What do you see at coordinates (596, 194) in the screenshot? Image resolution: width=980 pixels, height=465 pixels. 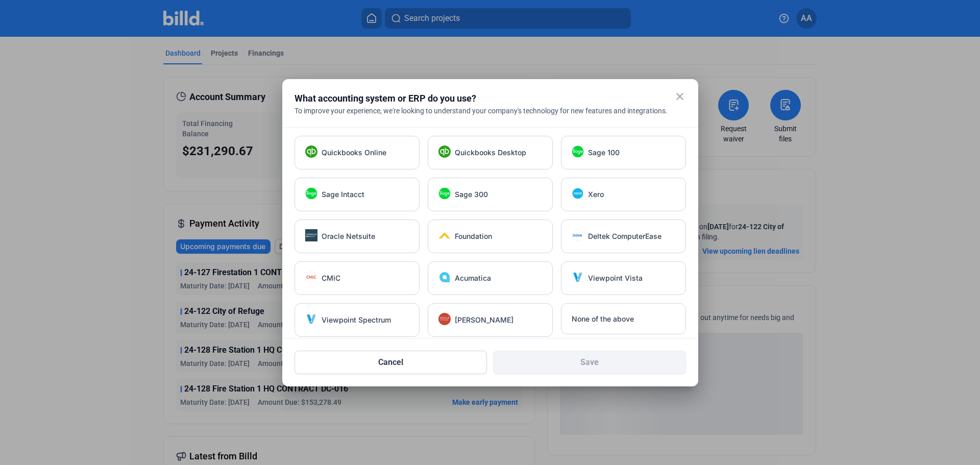 I see `span: Xero` at bounding box center [596, 194].